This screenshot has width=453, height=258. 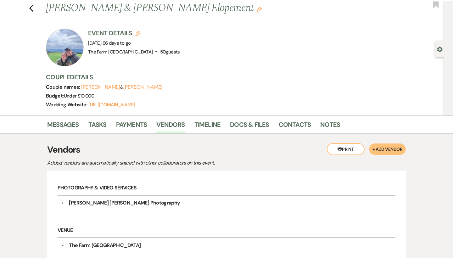 I want to click on a: Timeline, so click(x=208, y=127).